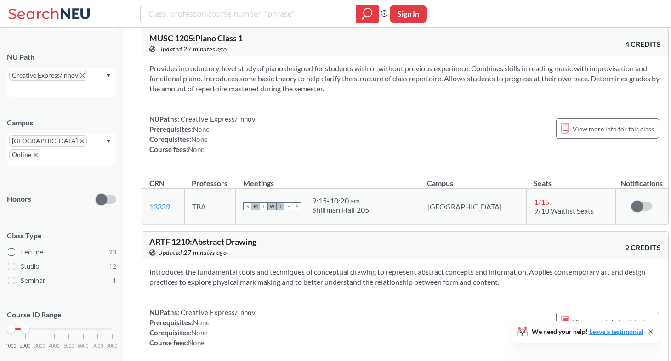 The height and width of the screenshot is (361, 671). What do you see at coordinates (62, 267) in the screenshot?
I see `label: Studio` at bounding box center [62, 267].